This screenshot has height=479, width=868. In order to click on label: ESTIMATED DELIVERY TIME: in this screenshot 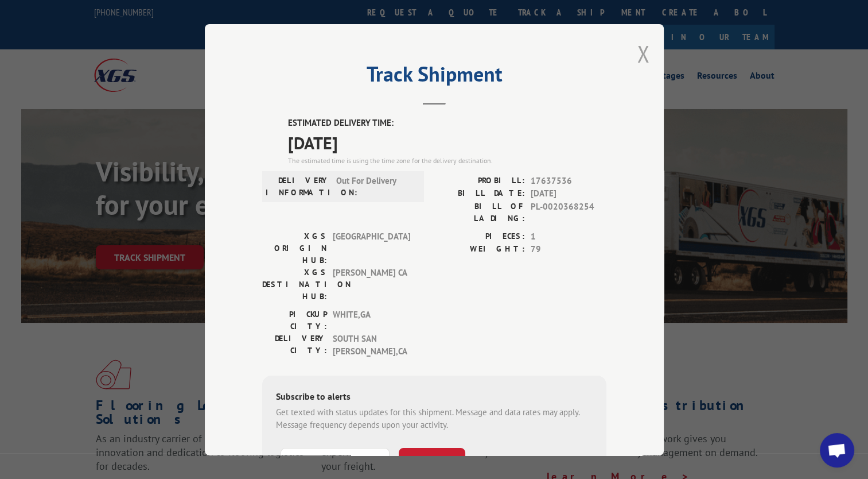, I will do `click(447, 123)`.